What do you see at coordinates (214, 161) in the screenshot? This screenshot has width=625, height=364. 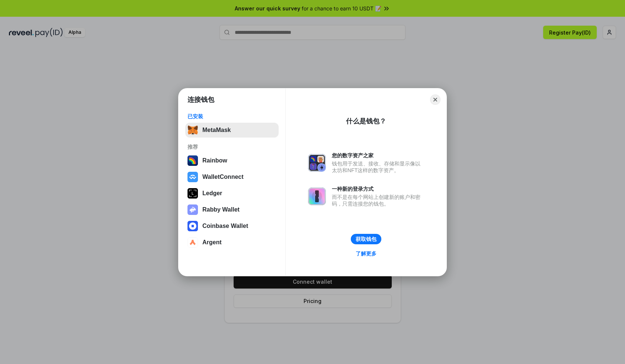 I see `div: Rainbow` at bounding box center [214, 161].